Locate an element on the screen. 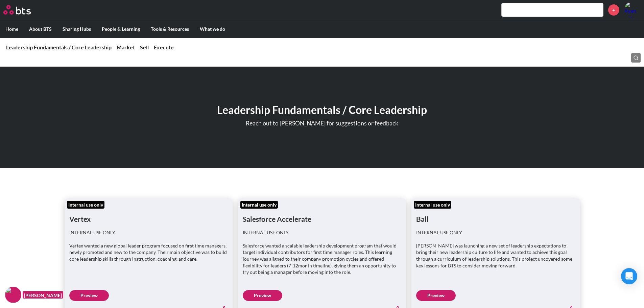 Image resolution: width=644 pixels, height=308 pixels. a: Market is located at coordinates (126, 47).